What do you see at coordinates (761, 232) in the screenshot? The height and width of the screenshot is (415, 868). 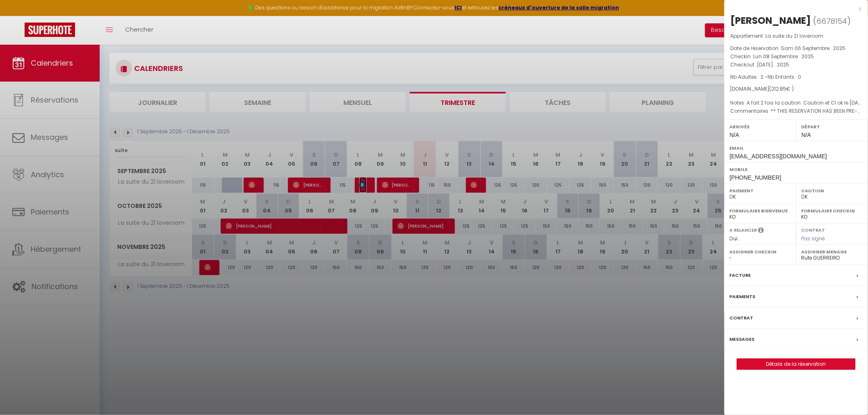 I see `i: Sélectionner OUI si vous souhaiter envoyer les séquences de messages post-checkout` at bounding box center [761, 232].